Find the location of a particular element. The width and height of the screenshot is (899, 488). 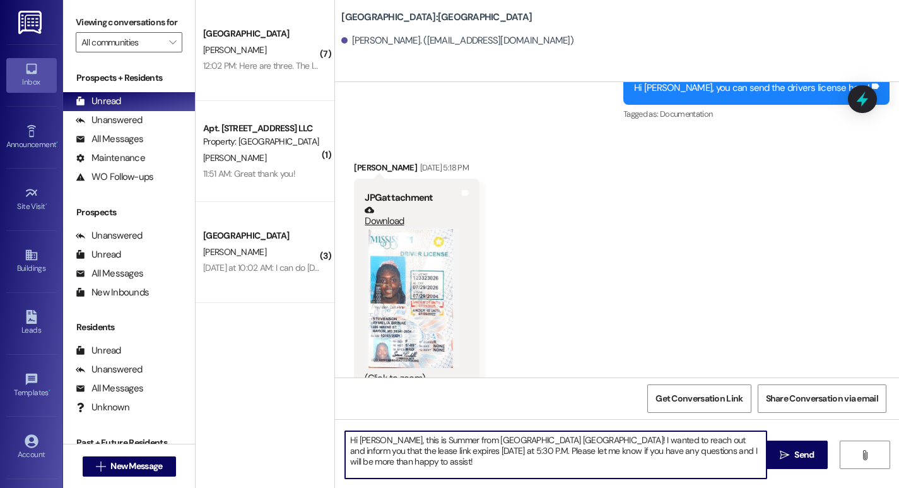

div: Tagged as: is located at coordinates (757, 114).